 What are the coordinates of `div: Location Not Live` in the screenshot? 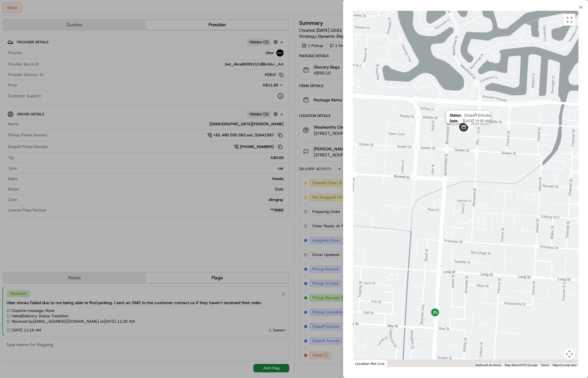 It's located at (370, 364).